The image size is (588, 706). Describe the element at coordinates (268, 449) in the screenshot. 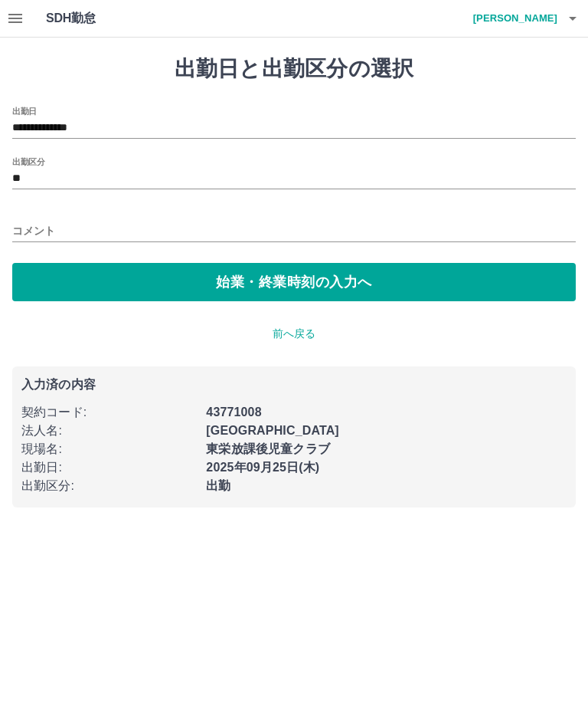

I see `b: 東栄放課後児童クラブ` at that location.